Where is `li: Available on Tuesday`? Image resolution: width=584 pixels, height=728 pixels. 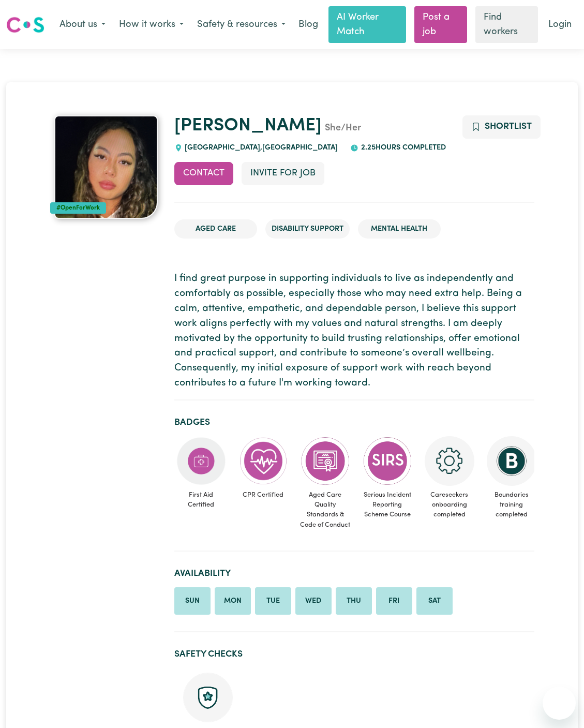 li: Available on Tuesday is located at coordinates (273, 602).